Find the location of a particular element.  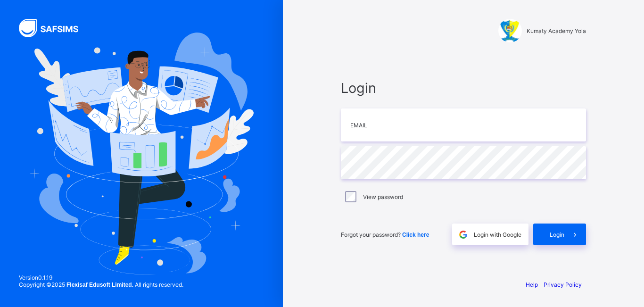

span: Login with Google is located at coordinates (497, 234).